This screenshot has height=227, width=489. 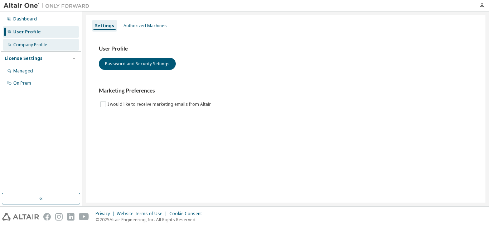 What do you see at coordinates (105, 26) in the screenshot?
I see `div: Settings` at bounding box center [105, 26].